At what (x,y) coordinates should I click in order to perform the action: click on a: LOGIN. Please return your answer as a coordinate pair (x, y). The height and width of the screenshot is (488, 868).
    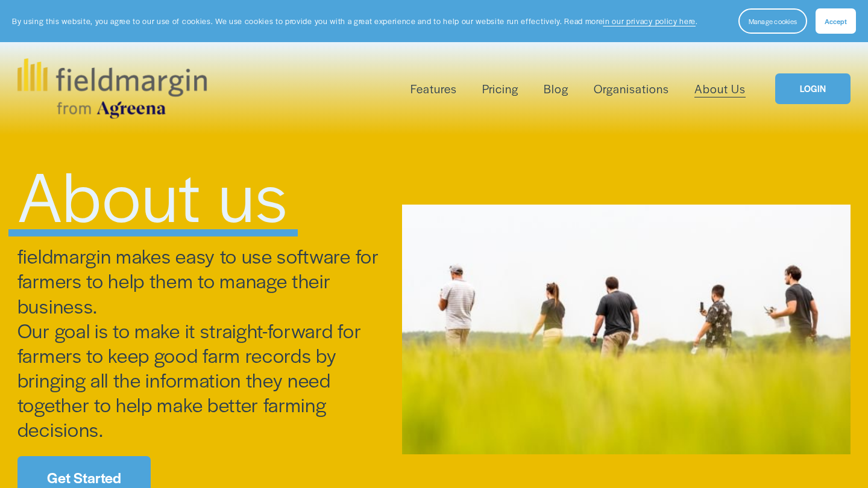
    Looking at the image, I should click on (812, 88).